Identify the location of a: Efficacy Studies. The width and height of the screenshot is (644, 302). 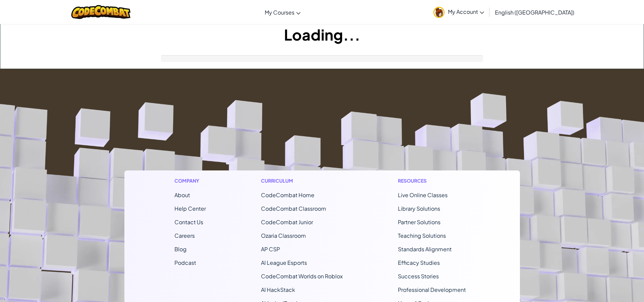
(419, 262).